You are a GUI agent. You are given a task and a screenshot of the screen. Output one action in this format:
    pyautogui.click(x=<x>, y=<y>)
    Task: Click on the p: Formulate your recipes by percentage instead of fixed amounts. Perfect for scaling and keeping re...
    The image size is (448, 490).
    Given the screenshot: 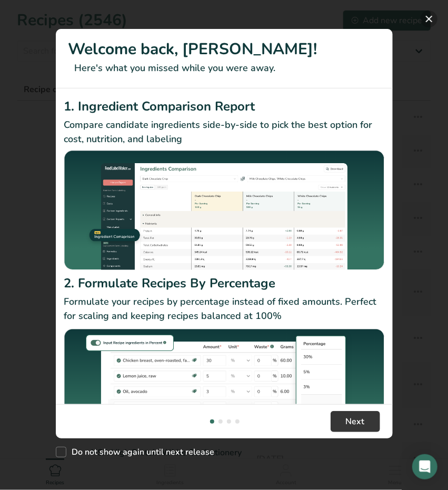 What is the action you would take?
    pyautogui.click(x=224, y=309)
    